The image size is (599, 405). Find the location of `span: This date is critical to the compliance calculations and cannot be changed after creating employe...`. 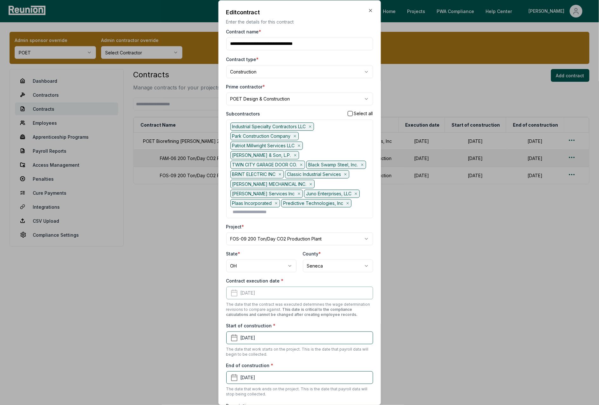

span: This date is critical to the compliance calculations and cannot be changed after creating employe... is located at coordinates (292, 311).